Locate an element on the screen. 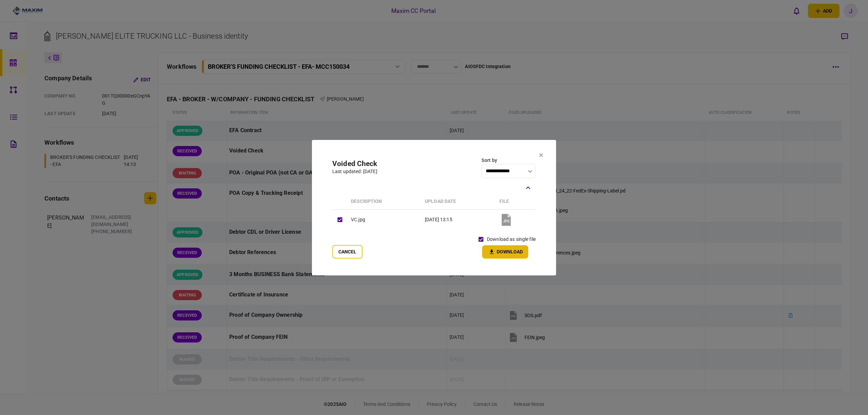 Image resolution: width=868 pixels, height=415 pixels. div: Sort by is located at coordinates (509, 160).